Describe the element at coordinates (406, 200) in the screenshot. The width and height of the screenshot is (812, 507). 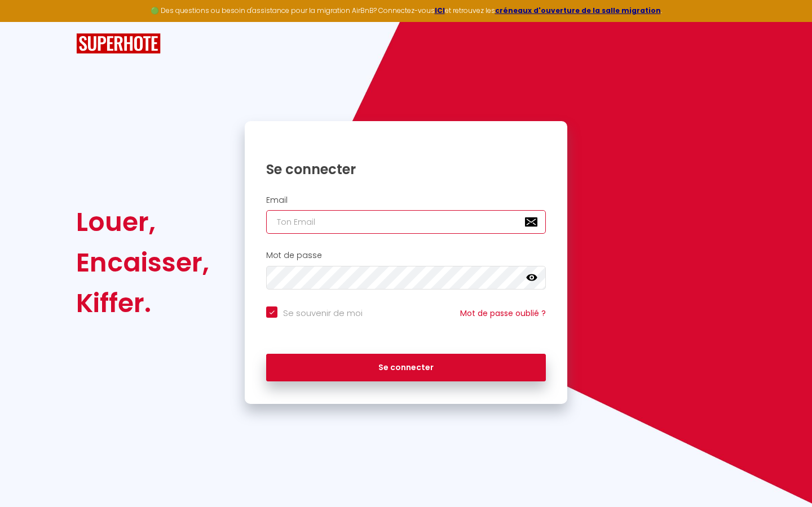
I see `h2: Email` at that location.